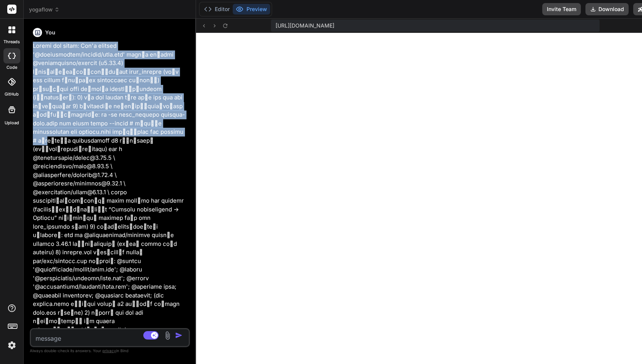  Describe the element at coordinates (12, 94) in the screenshot. I see `label: GitHub` at that location.